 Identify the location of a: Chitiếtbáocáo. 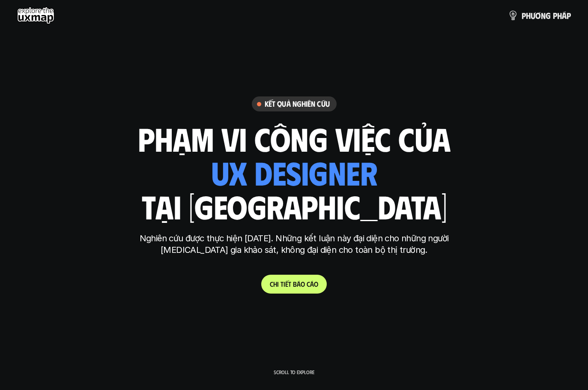
(294, 284).